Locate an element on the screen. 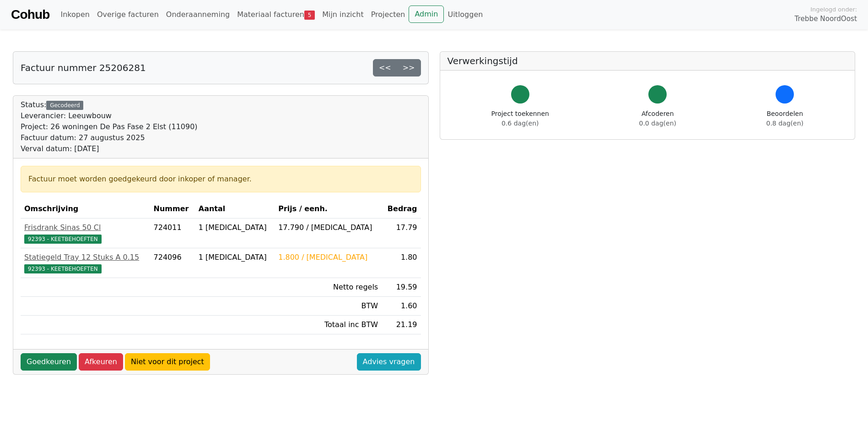 The image size is (868, 437). a: Overige facturen is located at coordinates (127, 15).